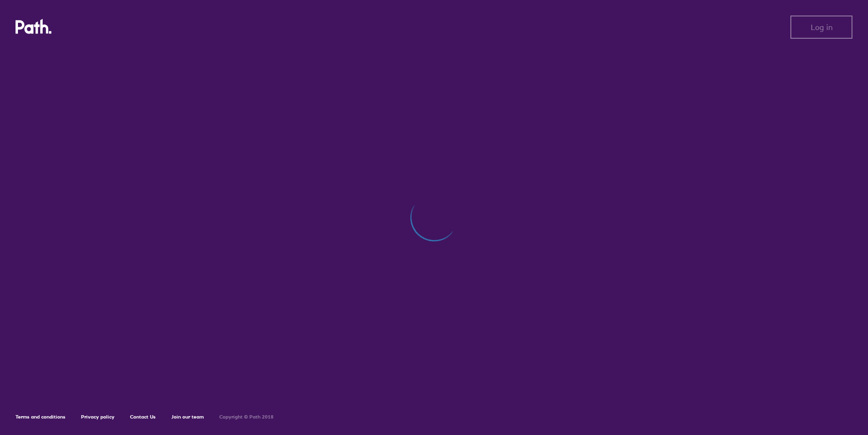 The image size is (868, 435). I want to click on span: Log in, so click(821, 27).